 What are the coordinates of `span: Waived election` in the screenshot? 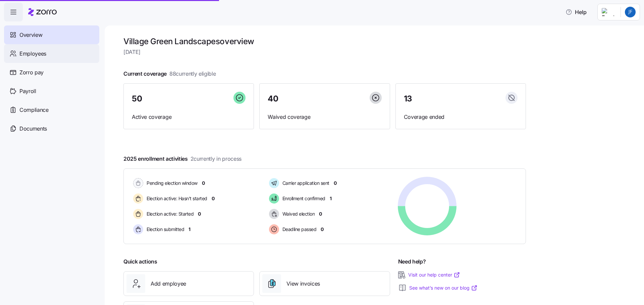 It's located at (298, 214).